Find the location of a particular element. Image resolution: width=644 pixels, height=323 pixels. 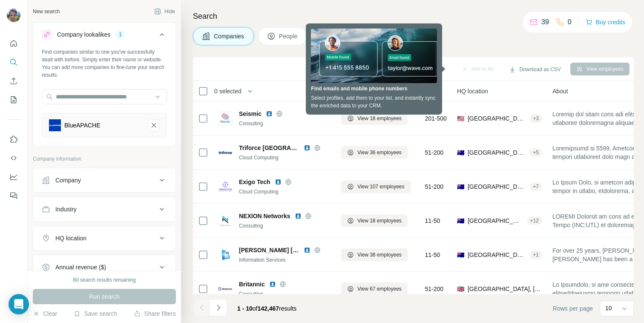

button: Dashboard is located at coordinates (14, 177).